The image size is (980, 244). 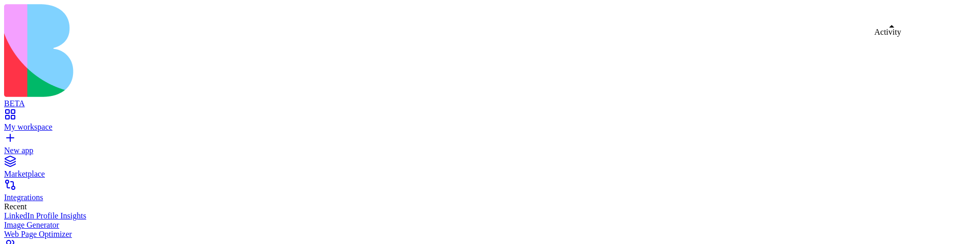 I want to click on div: Activity, so click(x=888, y=33).